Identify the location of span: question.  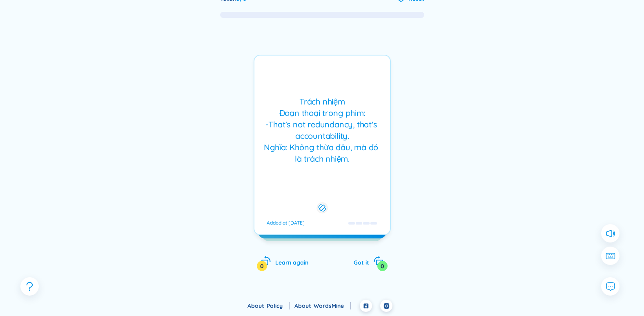
(30, 286).